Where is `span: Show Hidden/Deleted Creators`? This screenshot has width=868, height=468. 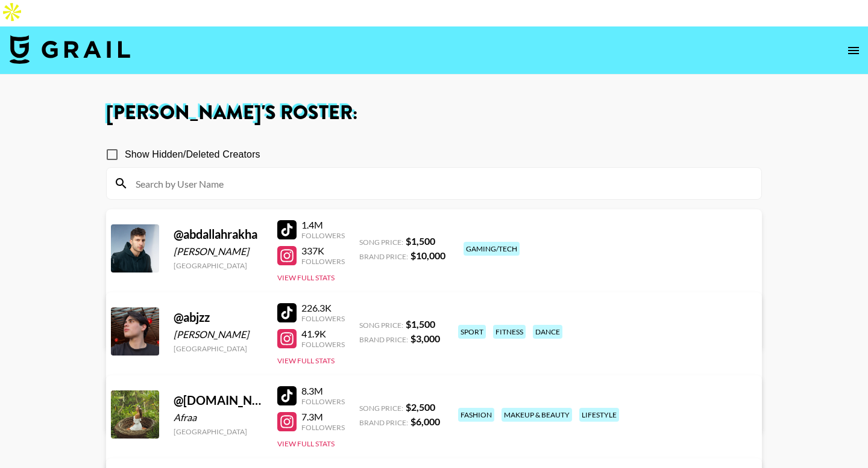
span: Show Hidden/Deleted Creators is located at coordinates (192, 155).